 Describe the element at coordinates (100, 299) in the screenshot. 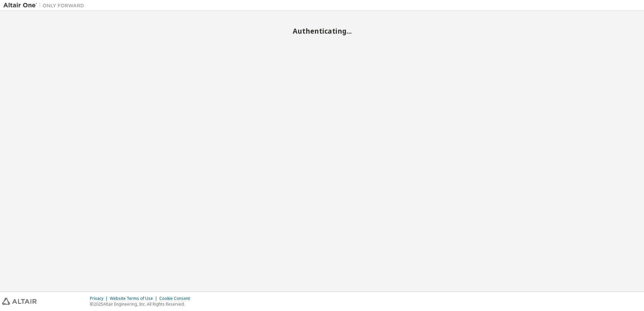

I see `div: Privacy` at that location.